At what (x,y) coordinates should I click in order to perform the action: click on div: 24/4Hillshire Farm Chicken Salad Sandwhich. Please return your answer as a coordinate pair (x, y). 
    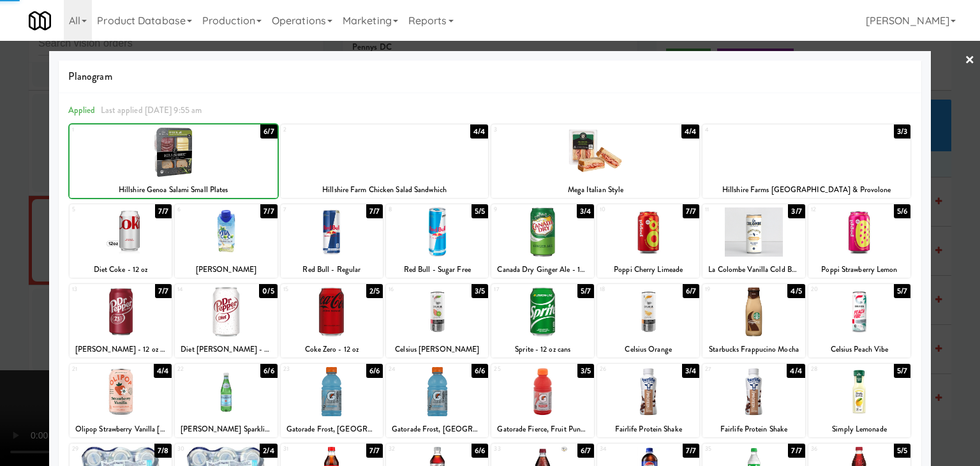
    Looking at the image, I should click on (385, 161).